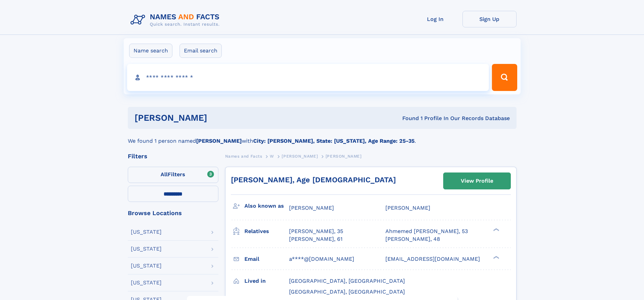  What do you see at coordinates (308, 78) in the screenshot?
I see `input: search input` at bounding box center [308, 78].